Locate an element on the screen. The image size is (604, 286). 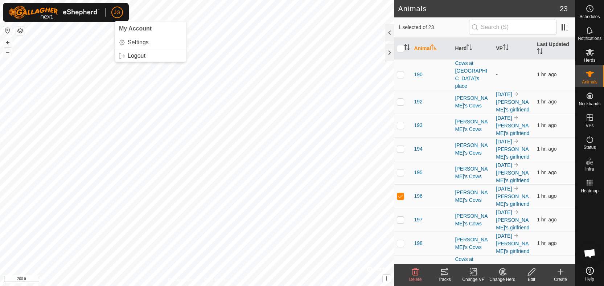
span: VPs is located at coordinates (590, 126).